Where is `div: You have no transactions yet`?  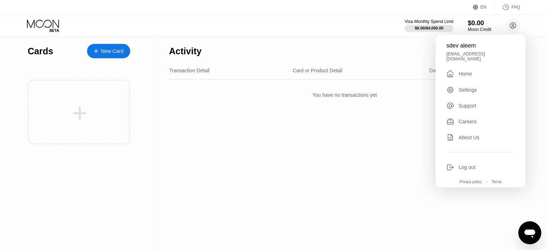
div: You have no transactions yet is located at coordinates (345, 95).